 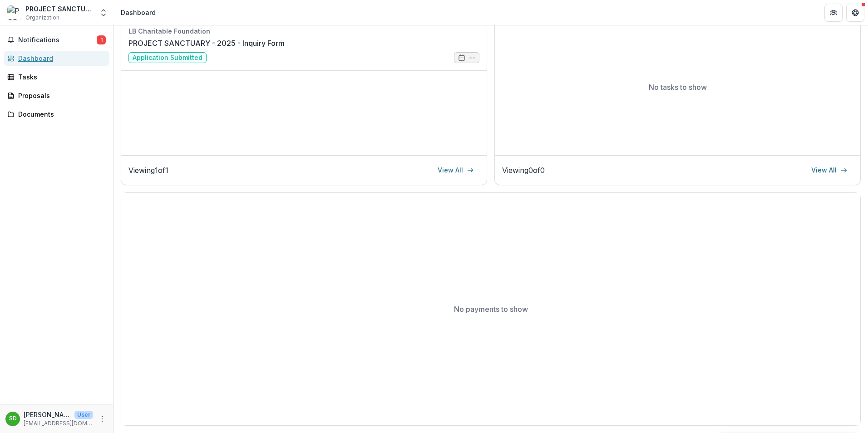 What do you see at coordinates (56, 58) in the screenshot?
I see `a: Dashboard` at bounding box center [56, 58].